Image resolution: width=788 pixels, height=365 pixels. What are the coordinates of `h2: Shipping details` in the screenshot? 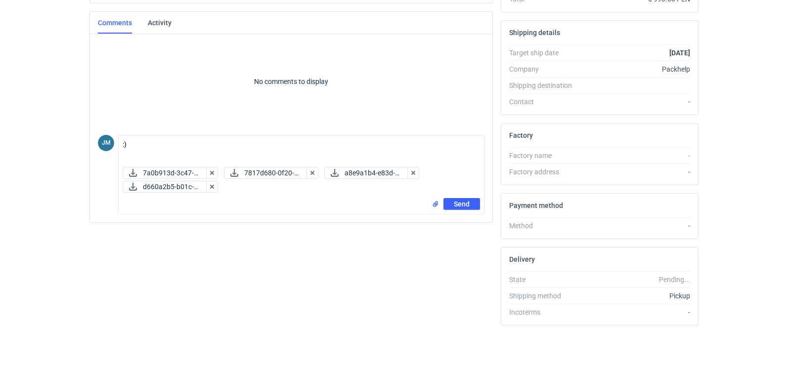 It's located at (534, 33).